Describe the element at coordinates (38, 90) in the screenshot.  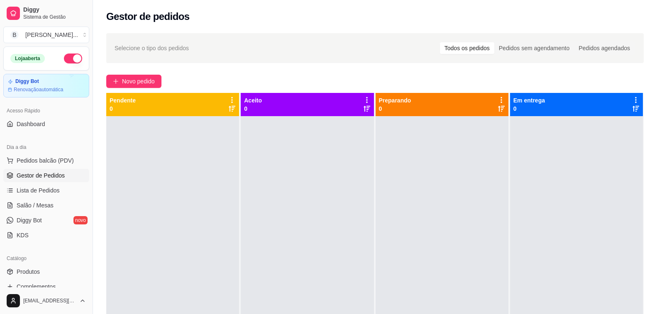
I see `article: Renovação automática` at that location.